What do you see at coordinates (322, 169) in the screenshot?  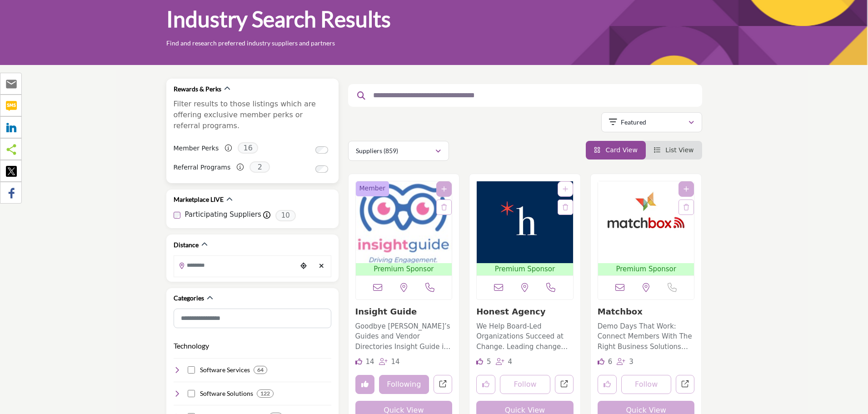 I see `input: Switch to Referral Programs` at bounding box center [322, 169].